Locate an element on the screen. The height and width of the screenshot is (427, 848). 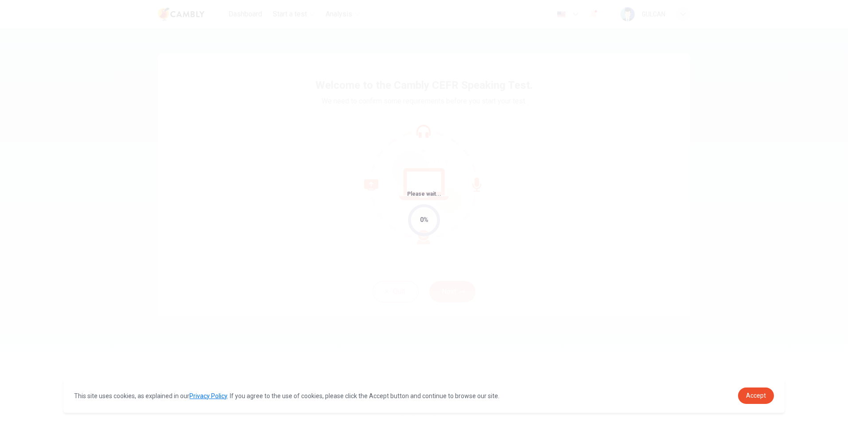
a: dismiss cookie message is located at coordinates (756, 395).